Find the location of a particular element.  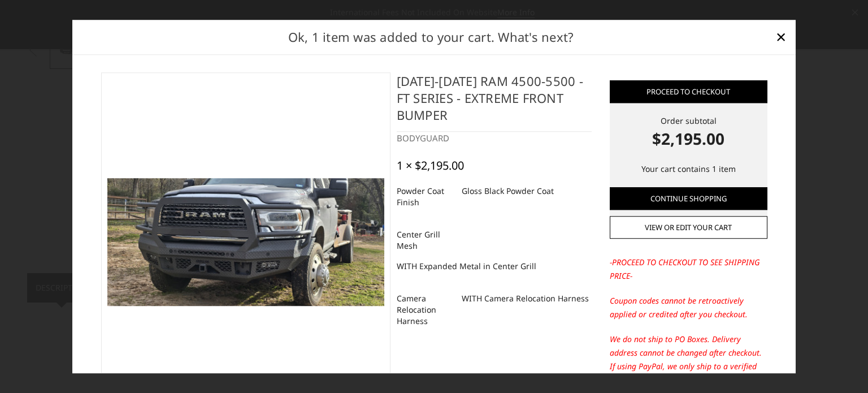

dd: WITH Expanded Metal in Center Grill is located at coordinates (467, 267).